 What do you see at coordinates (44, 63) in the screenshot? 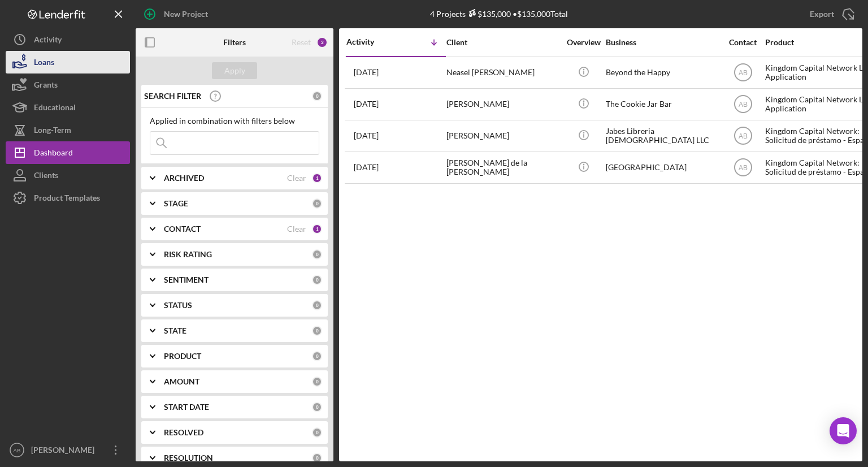
I see `div: Loans` at bounding box center [44, 63].